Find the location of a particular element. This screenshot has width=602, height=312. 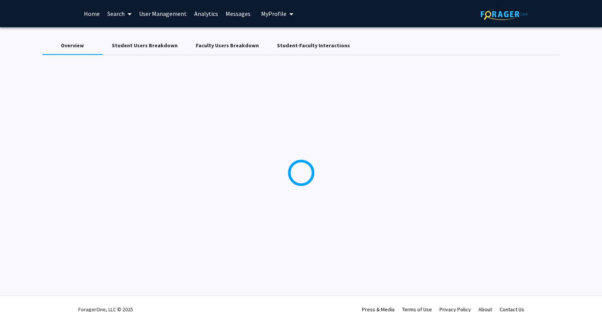

a: Analytics is located at coordinates (206, 14).